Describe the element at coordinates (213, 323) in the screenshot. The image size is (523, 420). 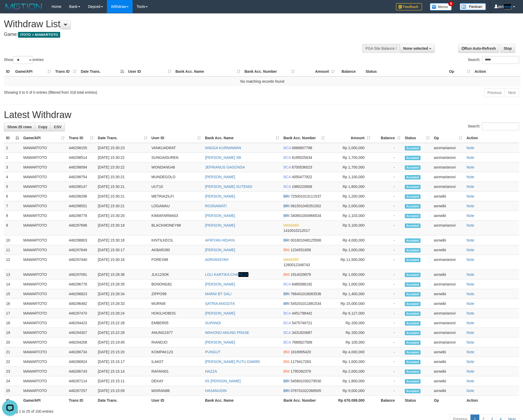
I see `a: SUPANDI` at that location.